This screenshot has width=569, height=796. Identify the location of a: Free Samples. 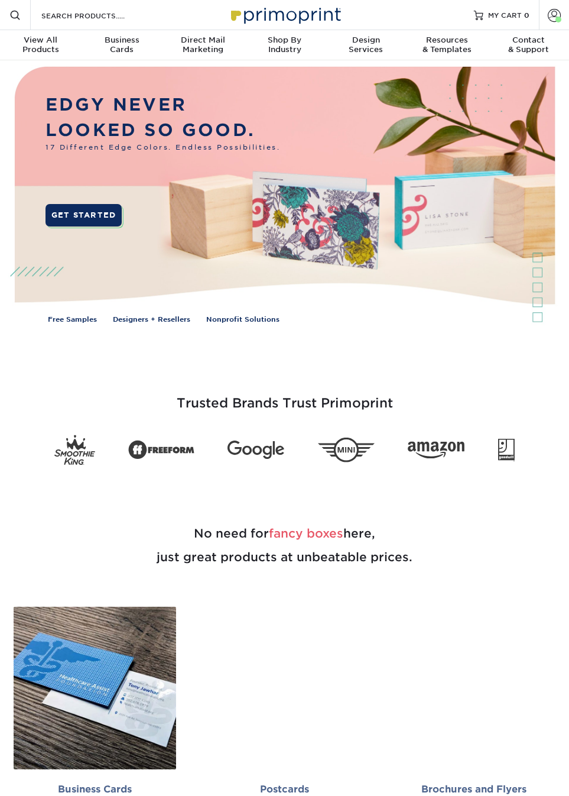
(72, 319).